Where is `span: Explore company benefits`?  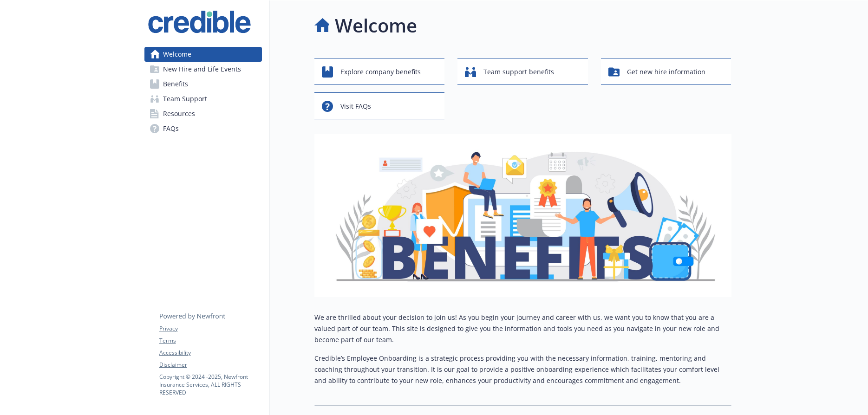
span: Explore company benefits is located at coordinates (380, 72).